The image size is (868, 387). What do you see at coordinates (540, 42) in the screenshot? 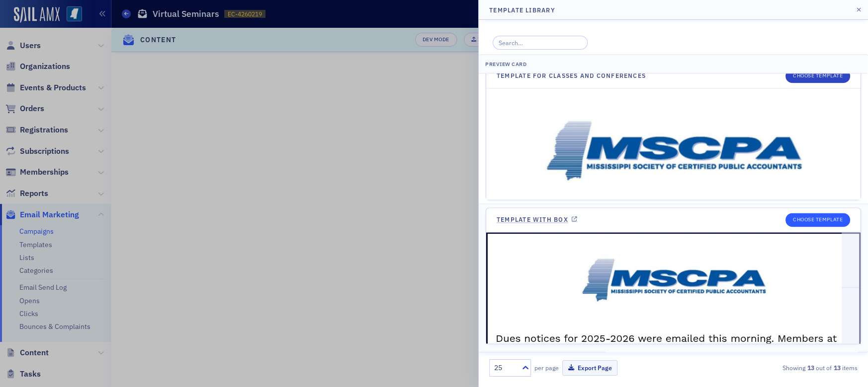
I see `input: Search…` at bounding box center [540, 42].